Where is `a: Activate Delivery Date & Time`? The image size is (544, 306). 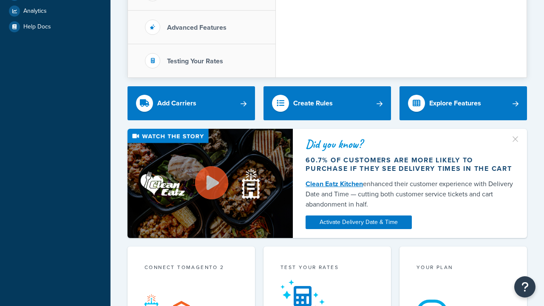
a: Activate Delivery Date & Time is located at coordinates (358, 222).